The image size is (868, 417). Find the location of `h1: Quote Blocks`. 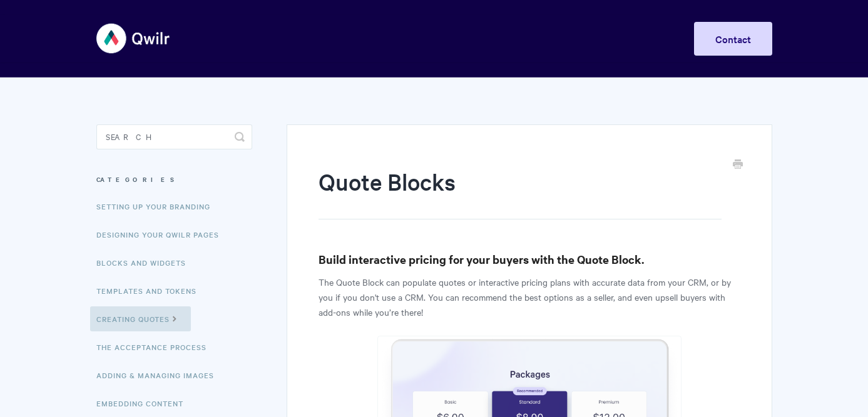

h1: Quote Blocks is located at coordinates (520, 193).